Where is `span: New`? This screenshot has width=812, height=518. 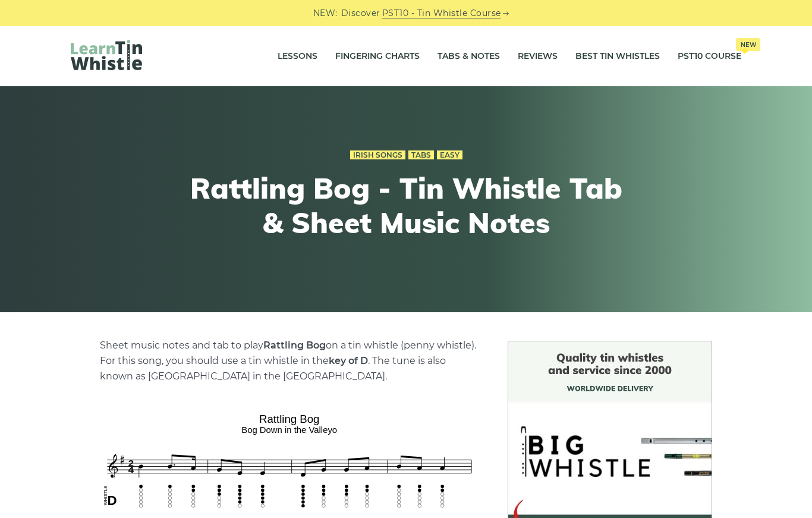 span: New is located at coordinates (748, 45).